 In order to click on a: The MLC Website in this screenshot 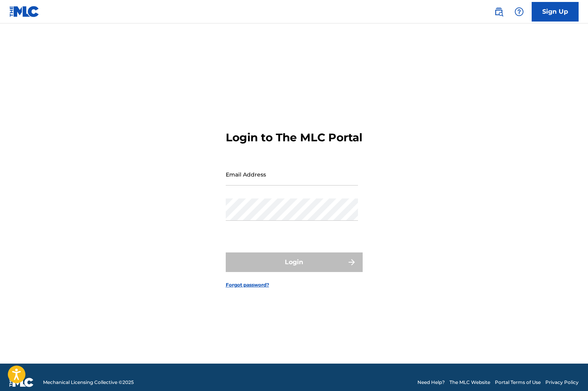, I will do `click(470, 382)`.